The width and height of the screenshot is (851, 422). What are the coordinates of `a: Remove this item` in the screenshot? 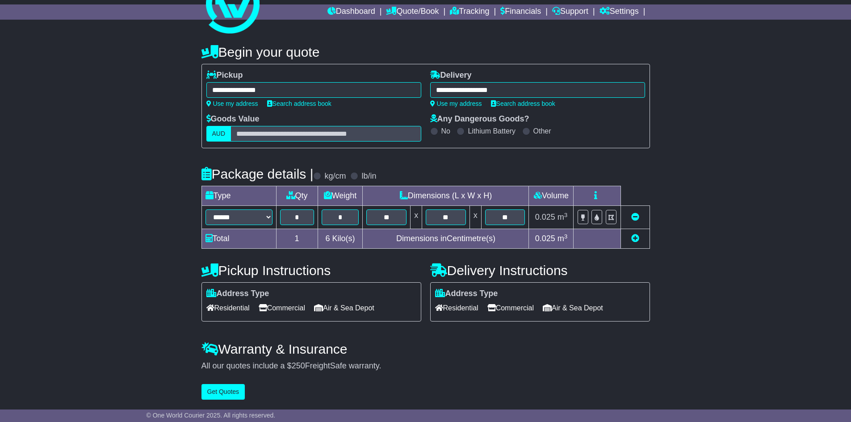 It's located at (635, 217).